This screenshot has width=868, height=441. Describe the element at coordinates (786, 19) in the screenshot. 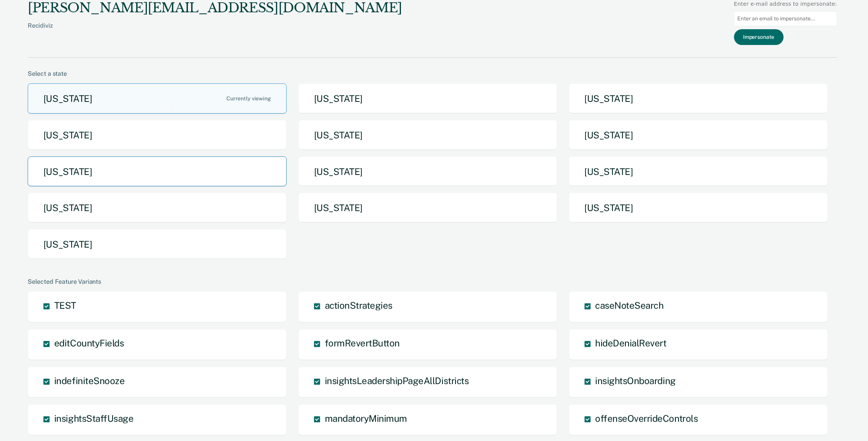

I see `input: Enter an email to impersonate...` at that location.